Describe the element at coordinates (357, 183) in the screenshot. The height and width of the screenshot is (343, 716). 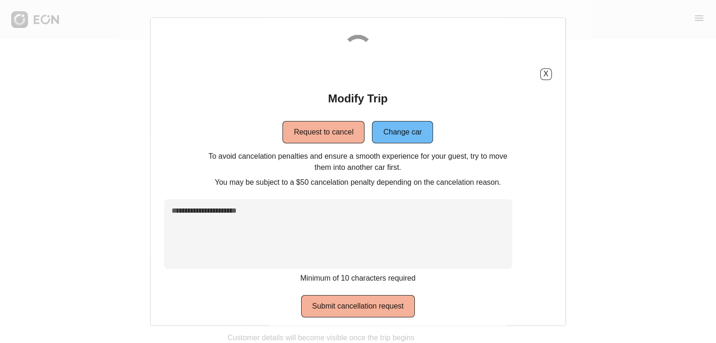
I see `p: You may be subject to a $50 cancelation penalty depending on the cancelation reason.` at that location.